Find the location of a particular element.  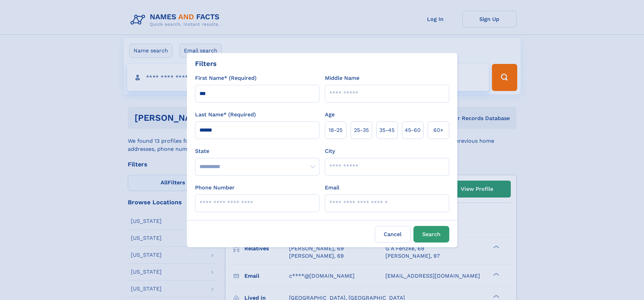

label: Last Name* (Required) is located at coordinates (225, 115).